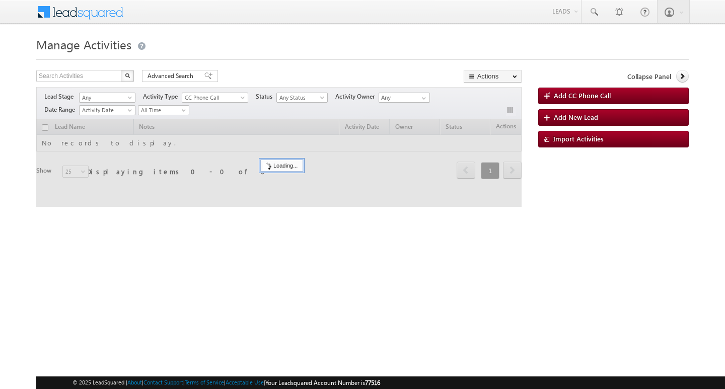 The image size is (725, 389). Describe the element at coordinates (582, 95) in the screenshot. I see `span: Add CC Phone Call` at that location.